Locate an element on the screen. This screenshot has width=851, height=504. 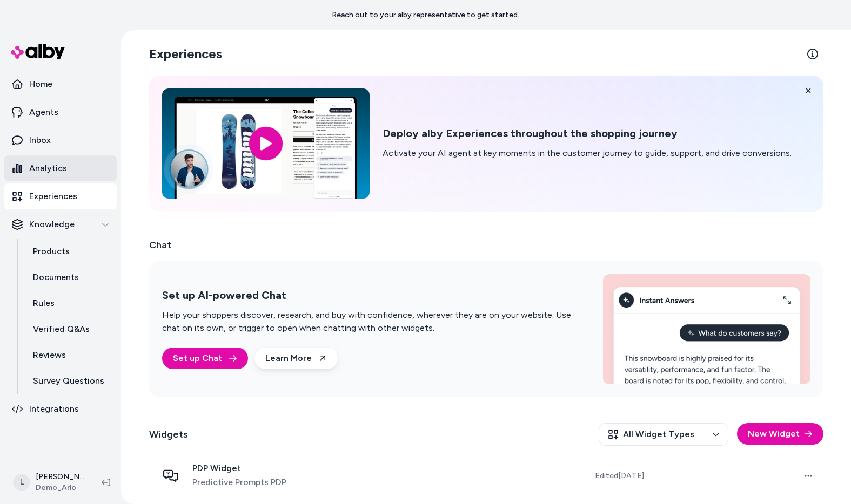
p: Reach out to your alby representative to get started. is located at coordinates (425, 15).